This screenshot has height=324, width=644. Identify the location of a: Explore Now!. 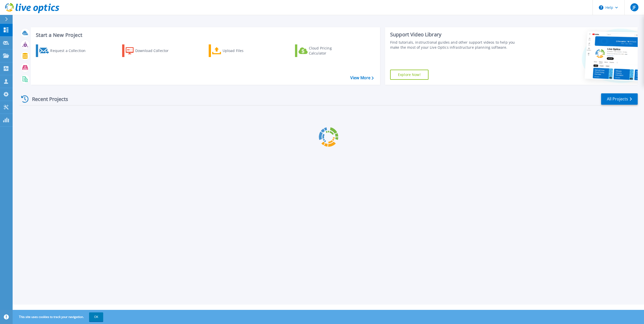
(409, 75).